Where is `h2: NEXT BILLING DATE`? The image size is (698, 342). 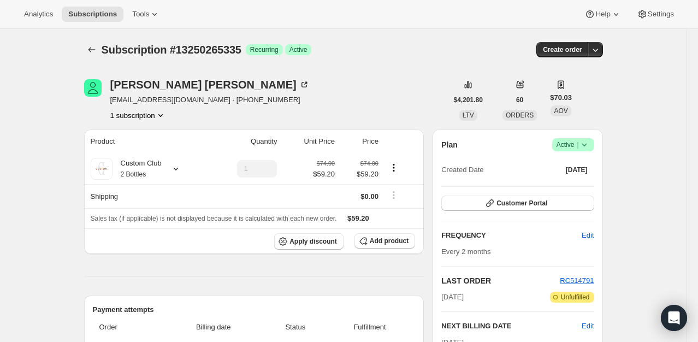 h2: NEXT BILLING DATE is located at coordinates (511, 326).